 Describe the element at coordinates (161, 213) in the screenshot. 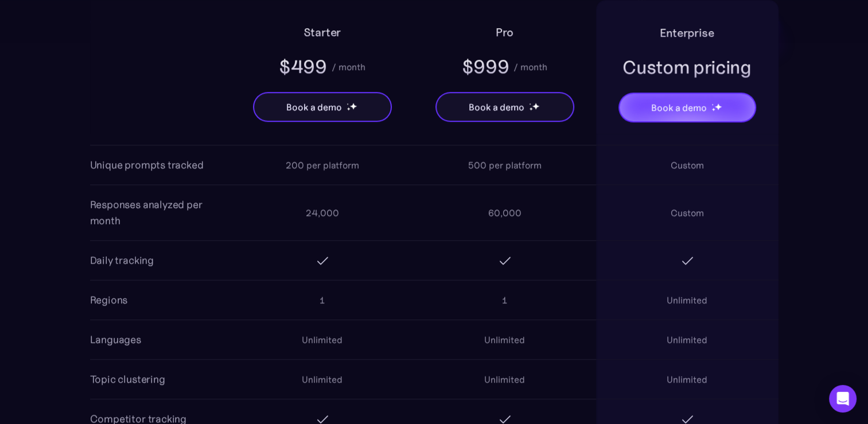

I see `div: Responses analyzed per month` at that location.